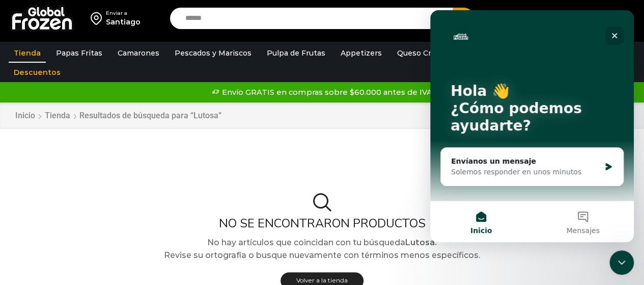 The height and width of the screenshot is (285, 644). I want to click on a: Iniciar sesión, so click(541, 18).